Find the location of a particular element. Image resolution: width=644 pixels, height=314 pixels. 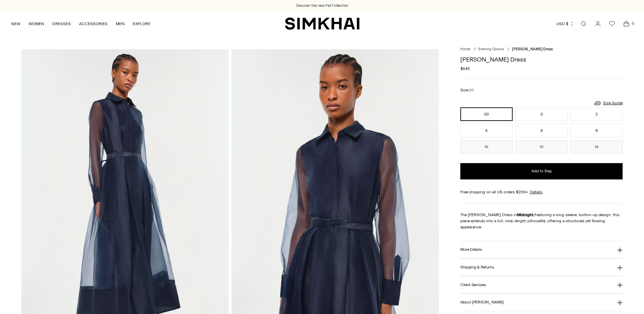

a: NEW is located at coordinates (16, 24).